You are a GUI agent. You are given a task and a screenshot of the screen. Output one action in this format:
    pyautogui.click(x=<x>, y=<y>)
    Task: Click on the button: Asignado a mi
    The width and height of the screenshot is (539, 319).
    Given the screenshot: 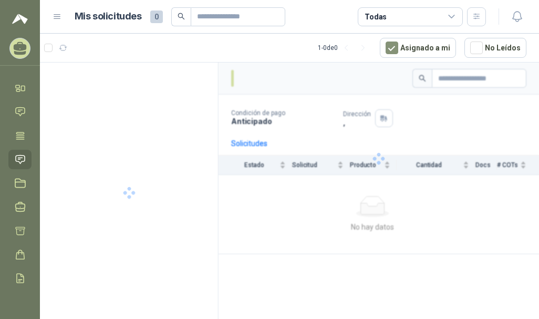 What is the action you would take?
    pyautogui.click(x=417, y=48)
    